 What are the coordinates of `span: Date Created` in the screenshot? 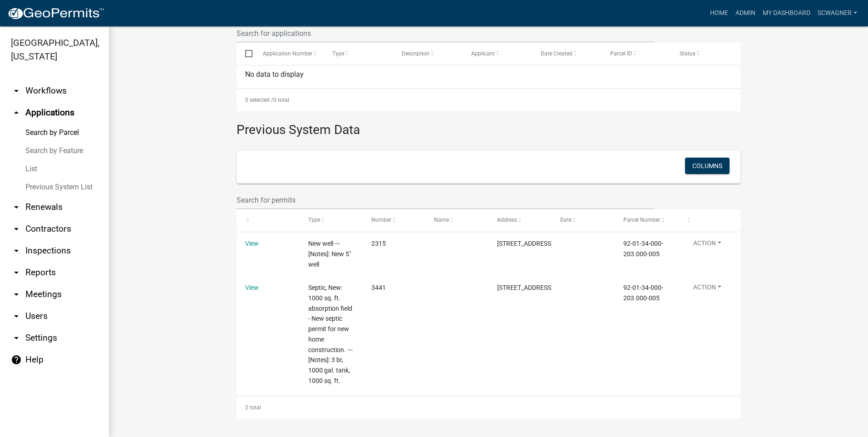 It's located at (557, 54).